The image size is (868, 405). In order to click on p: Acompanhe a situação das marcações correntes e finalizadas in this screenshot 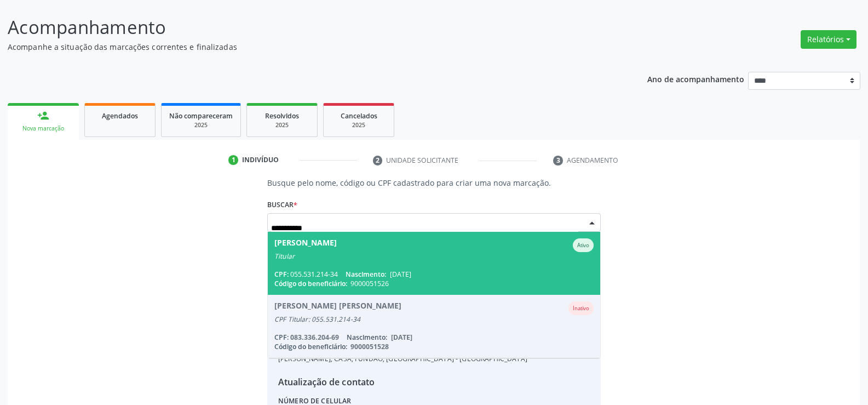, I will do `click(306, 47)`.